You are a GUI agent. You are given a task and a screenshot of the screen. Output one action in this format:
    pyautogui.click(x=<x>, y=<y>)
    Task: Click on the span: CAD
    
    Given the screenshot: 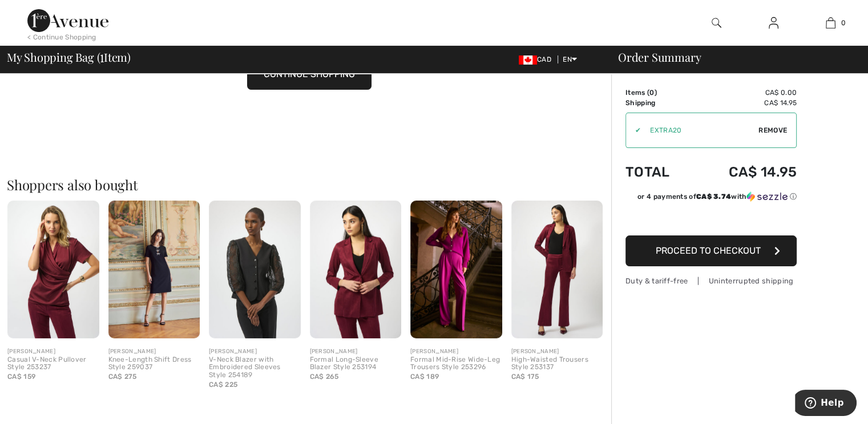 What is the action you would take?
    pyautogui.click(x=537, y=59)
    